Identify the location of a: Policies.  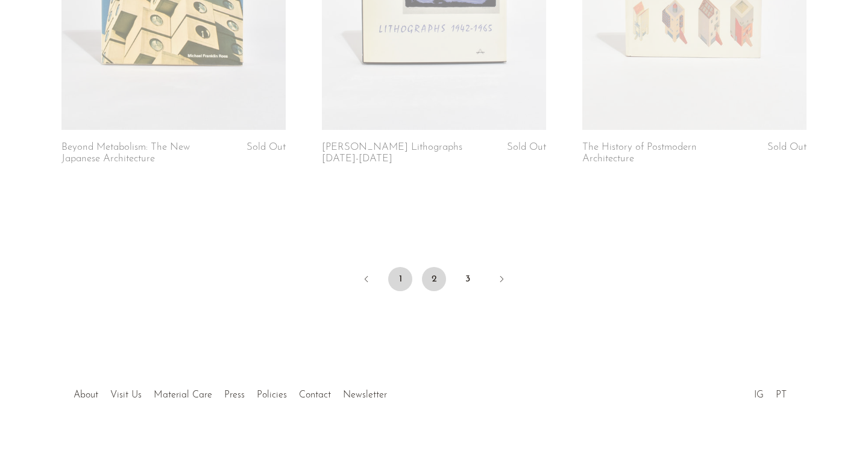
(272, 394).